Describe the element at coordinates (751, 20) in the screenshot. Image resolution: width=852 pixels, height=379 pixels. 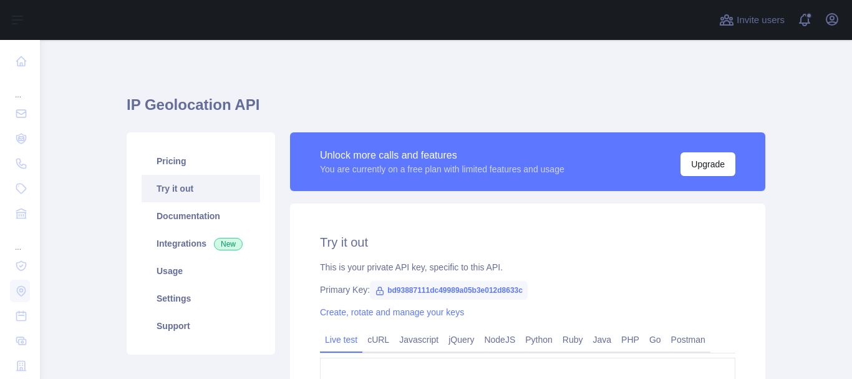
I see `button: Invite users` at that location.